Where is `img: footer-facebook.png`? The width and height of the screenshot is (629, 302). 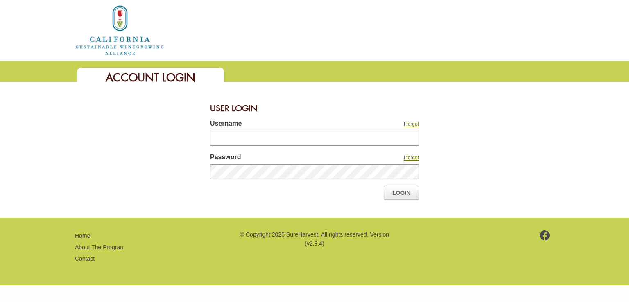 img: footer-facebook.png is located at coordinates (545, 235).